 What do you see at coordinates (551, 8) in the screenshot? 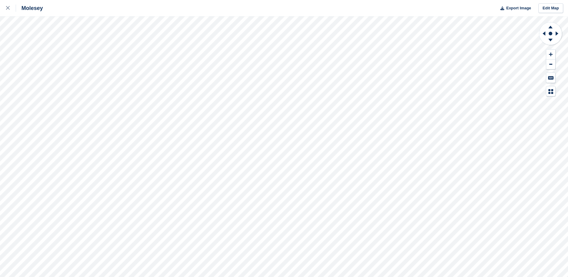
I see `a: Edit Map` at bounding box center [551, 8].